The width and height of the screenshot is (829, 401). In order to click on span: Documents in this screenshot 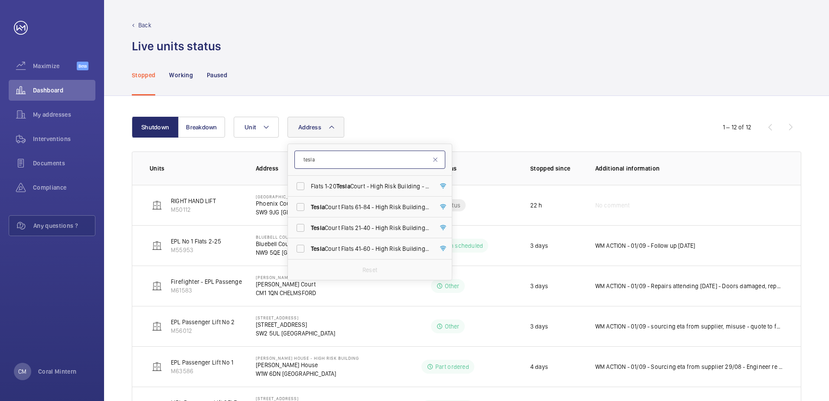, I will do `click(64, 163)`.